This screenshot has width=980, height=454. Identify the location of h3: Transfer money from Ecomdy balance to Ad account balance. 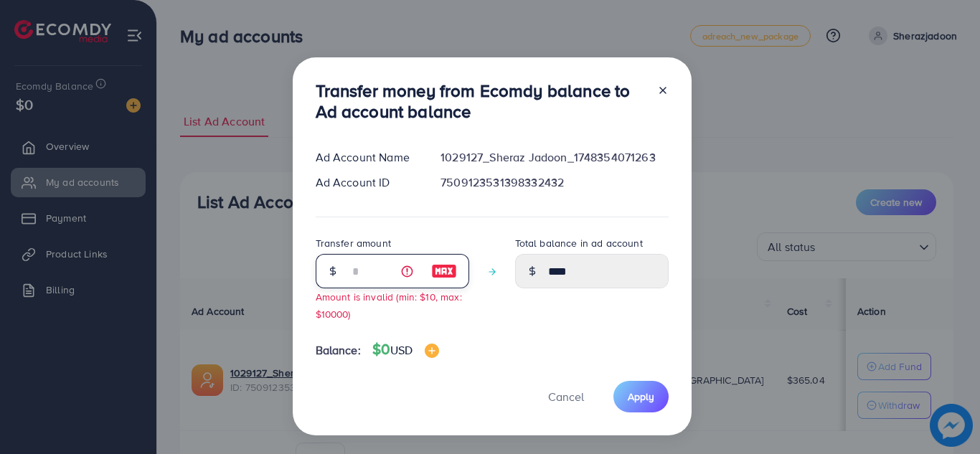
(480, 101).